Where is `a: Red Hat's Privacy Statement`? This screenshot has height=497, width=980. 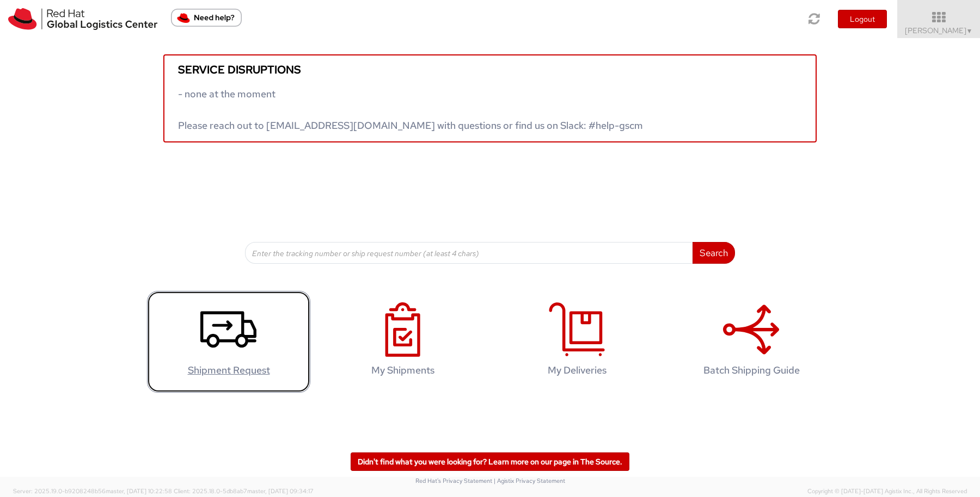 a: Red Hat's Privacy Statement is located at coordinates (453, 481).